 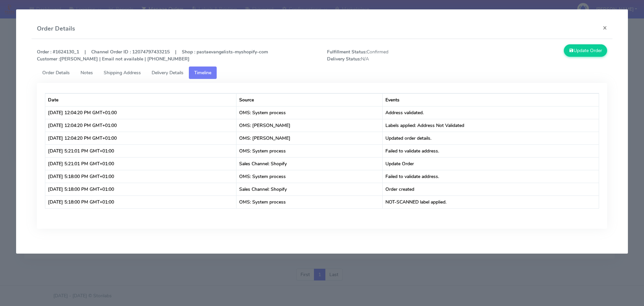 What do you see at coordinates (322, 72) in the screenshot?
I see `ul: Tabs` at bounding box center [322, 72].